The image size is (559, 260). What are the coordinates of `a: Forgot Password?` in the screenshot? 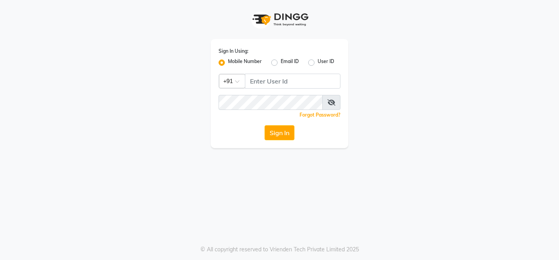 It's located at (320, 114).